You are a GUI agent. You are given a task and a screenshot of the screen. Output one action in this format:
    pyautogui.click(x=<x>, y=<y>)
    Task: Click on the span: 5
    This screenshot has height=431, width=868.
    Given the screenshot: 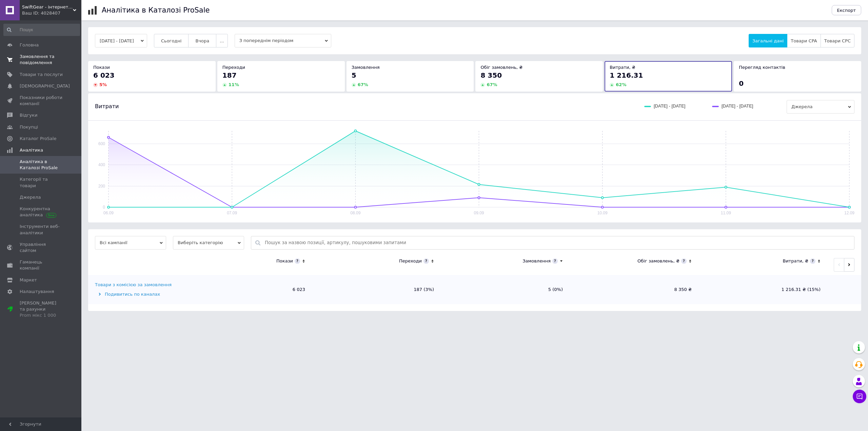 What is the action you would take?
    pyautogui.click(x=354, y=75)
    